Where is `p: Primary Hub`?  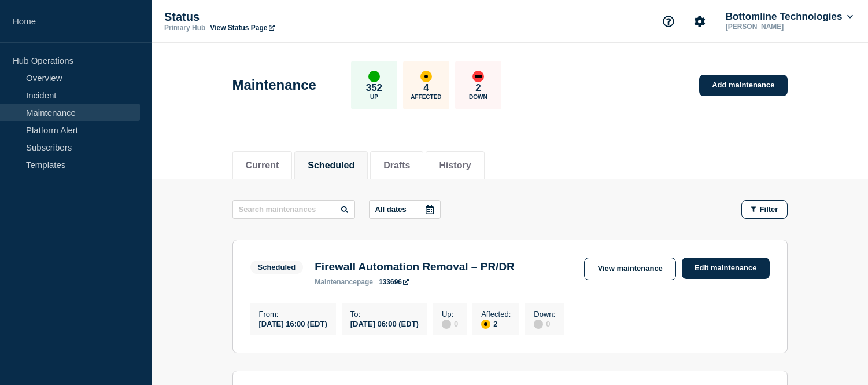
p: Primary Hub is located at coordinates (184, 28).